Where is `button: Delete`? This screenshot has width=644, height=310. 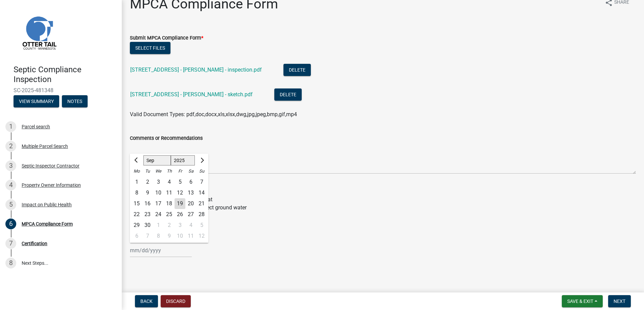
button: Delete is located at coordinates (297, 70).